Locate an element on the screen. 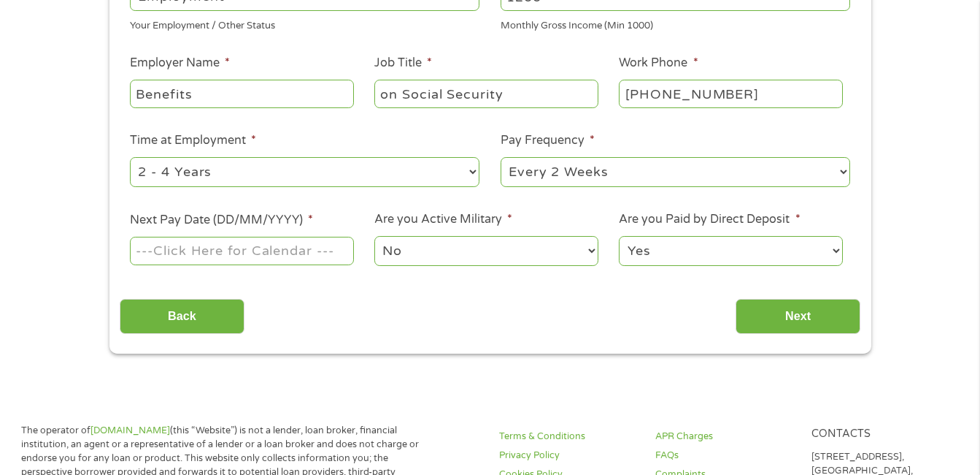 This screenshot has width=980, height=475. a: Terms & Conditions is located at coordinates (568, 436).